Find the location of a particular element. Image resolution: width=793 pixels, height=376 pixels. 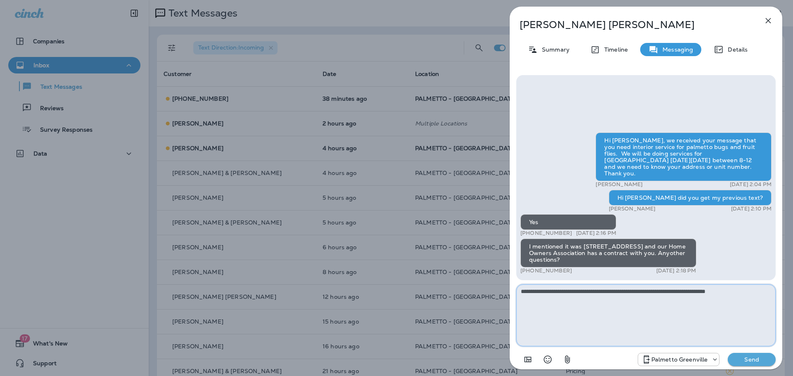

p: Messaging is located at coordinates (675, 50).